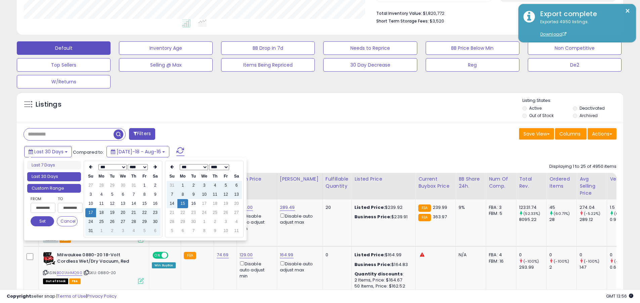 The image size is (640, 303). I want to click on td: 20, so click(123, 212).